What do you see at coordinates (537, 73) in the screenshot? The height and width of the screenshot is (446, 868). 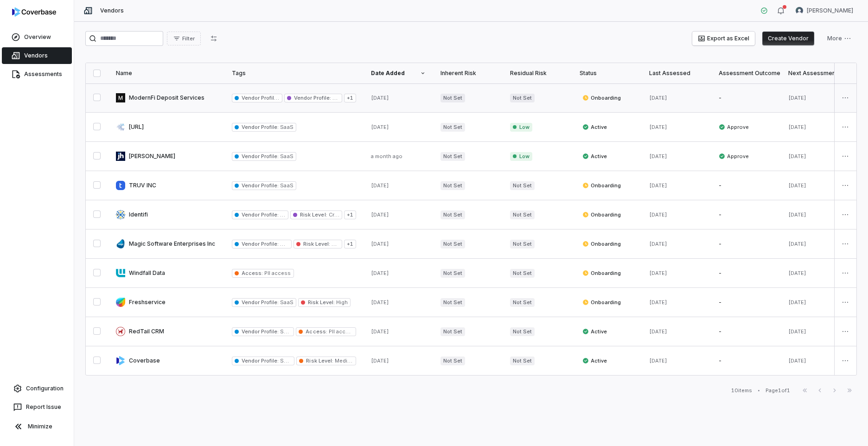 I see `div: Residual Risk` at bounding box center [537, 73].